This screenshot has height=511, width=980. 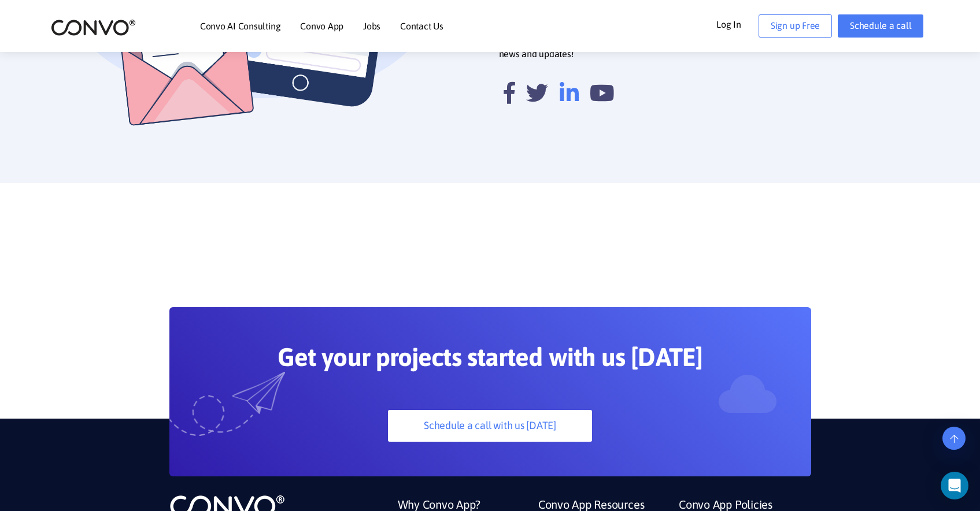 What do you see at coordinates (422, 26) in the screenshot?
I see `a: Contact Us` at bounding box center [422, 26].